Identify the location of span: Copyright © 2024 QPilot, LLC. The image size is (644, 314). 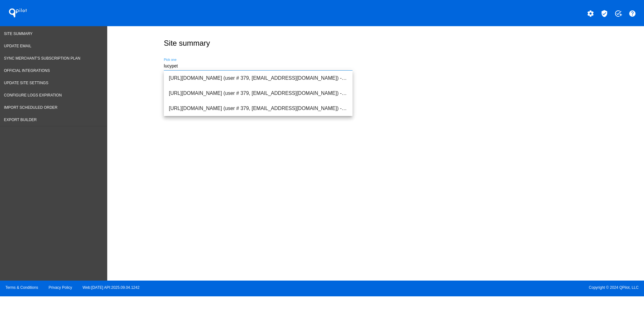
(483, 287).